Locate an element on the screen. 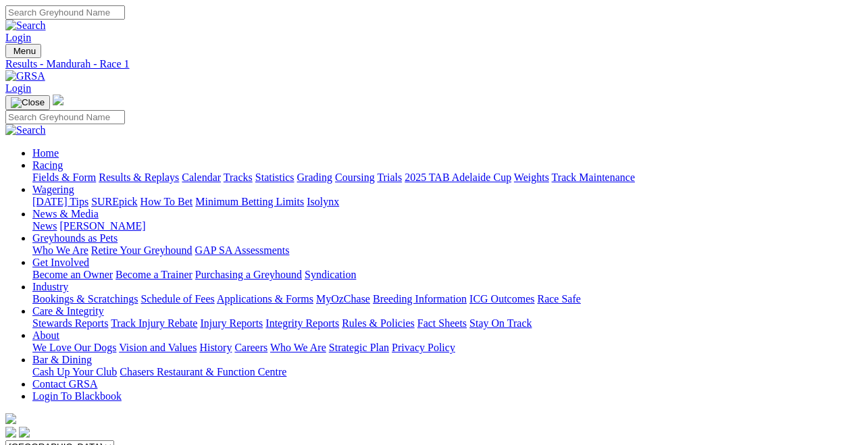 This screenshot has height=445, width=849. a: Track Injury Rebate is located at coordinates (154, 323).